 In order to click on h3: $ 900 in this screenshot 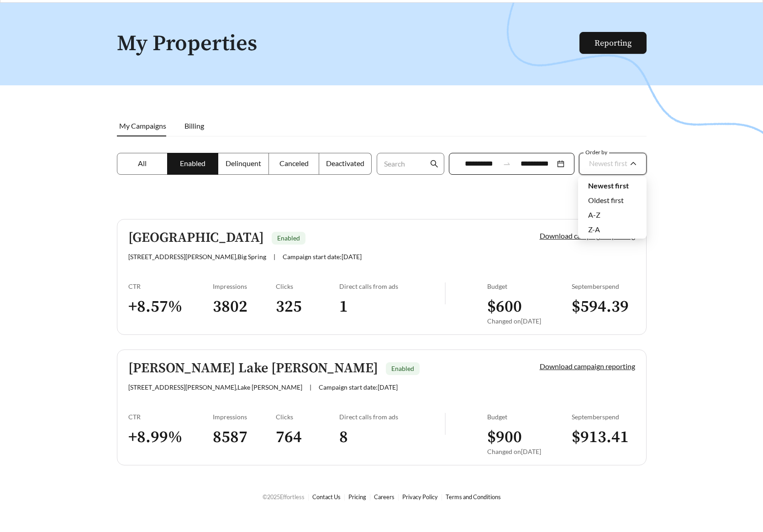, I will do `click(529, 438)`.